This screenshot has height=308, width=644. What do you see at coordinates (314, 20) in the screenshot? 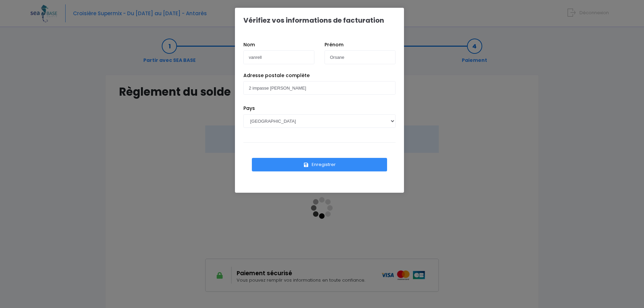
I see `h1: Vérifiez vos informations de facturation` at bounding box center [314, 20].